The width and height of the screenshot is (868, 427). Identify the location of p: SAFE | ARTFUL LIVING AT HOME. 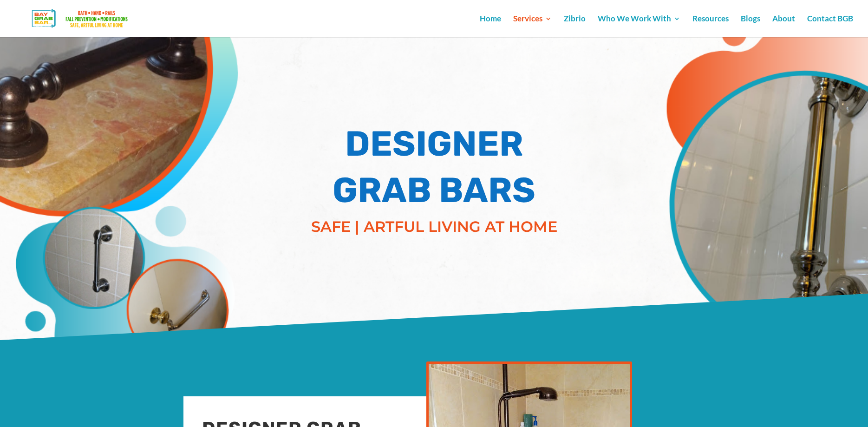
(434, 227).